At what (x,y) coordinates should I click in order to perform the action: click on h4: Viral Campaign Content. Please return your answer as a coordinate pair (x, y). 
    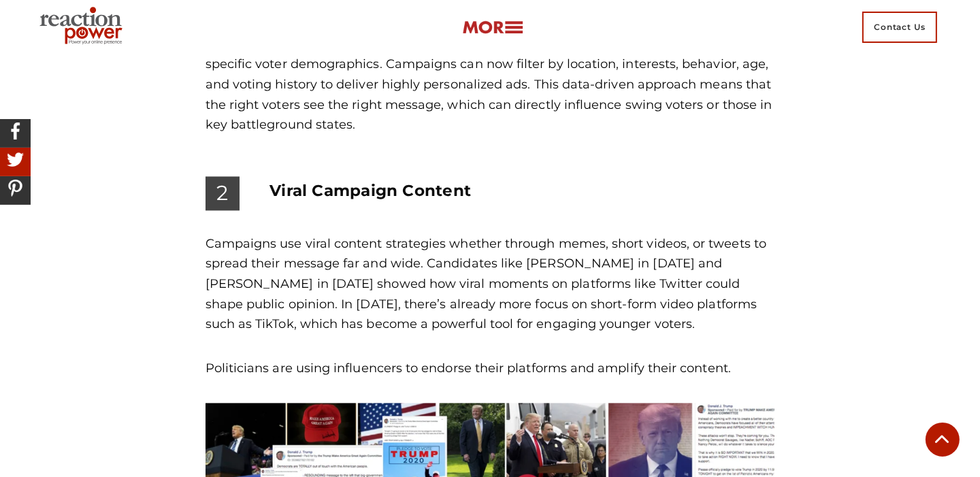
    Looking at the image, I should click on (522, 191).